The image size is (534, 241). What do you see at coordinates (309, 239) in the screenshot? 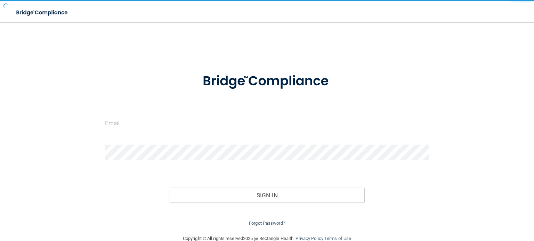
I see `a: Privacy Policy` at bounding box center [309, 239].